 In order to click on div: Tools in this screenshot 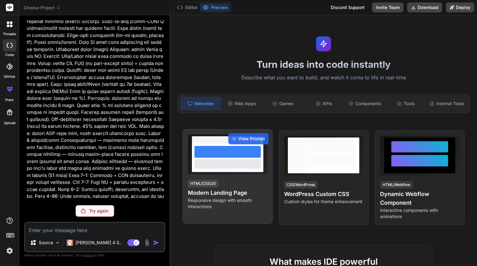, I will do `click(406, 103)`.